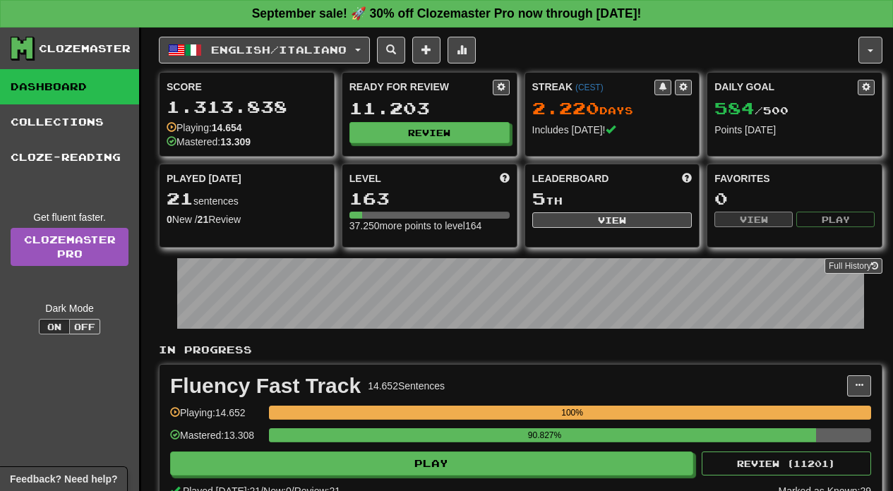 The image size is (893, 491). What do you see at coordinates (69, 308) in the screenshot?
I see `div: Dark Mode` at bounding box center [69, 308].